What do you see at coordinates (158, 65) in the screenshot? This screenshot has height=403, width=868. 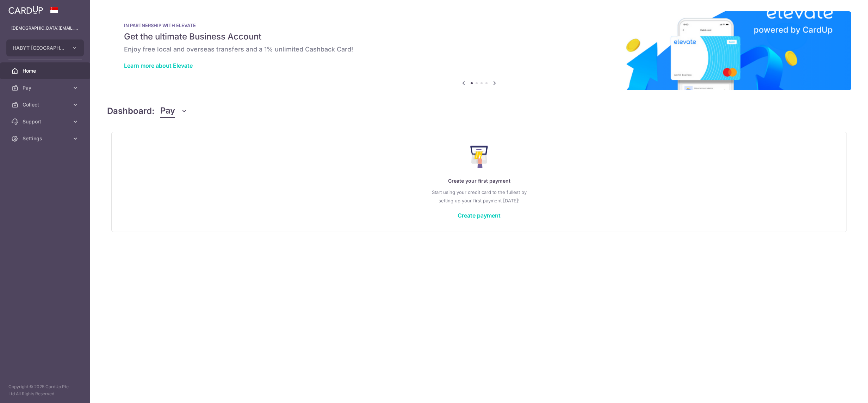 I see `a: Learn more about Elevate` at bounding box center [158, 65].